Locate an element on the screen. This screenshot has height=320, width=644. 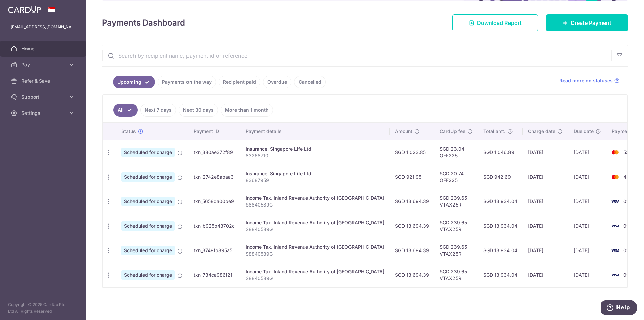
span: Help is located at coordinates (22, 8).